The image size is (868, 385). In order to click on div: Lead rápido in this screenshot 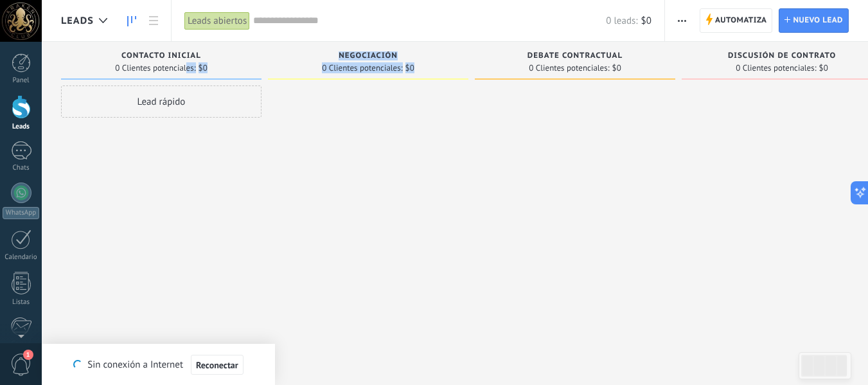, I will do `click(161, 102)`.